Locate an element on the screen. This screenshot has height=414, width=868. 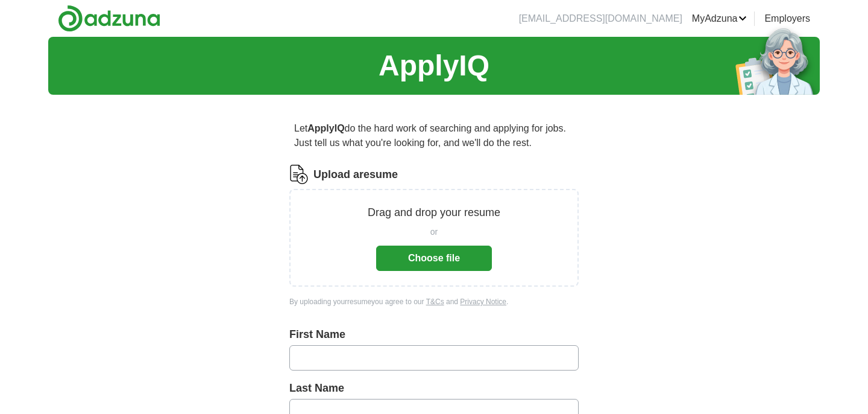
h1: ApplyIQ is located at coordinates (434, 66).